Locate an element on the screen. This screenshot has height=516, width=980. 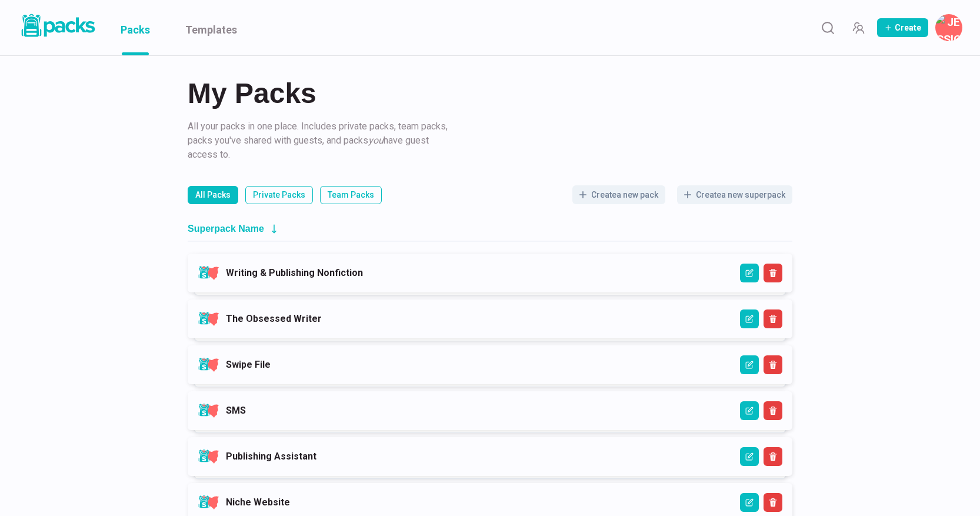
button: Manage Team Invites is located at coordinates (858, 28).